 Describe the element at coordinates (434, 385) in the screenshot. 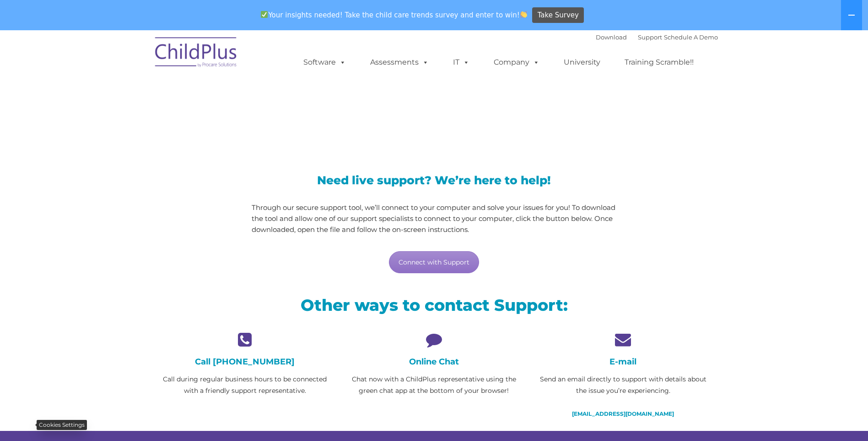

I see `p: Chat now with a ChildPlus representative using the green chat app at the bottom of your browser!` at that location.